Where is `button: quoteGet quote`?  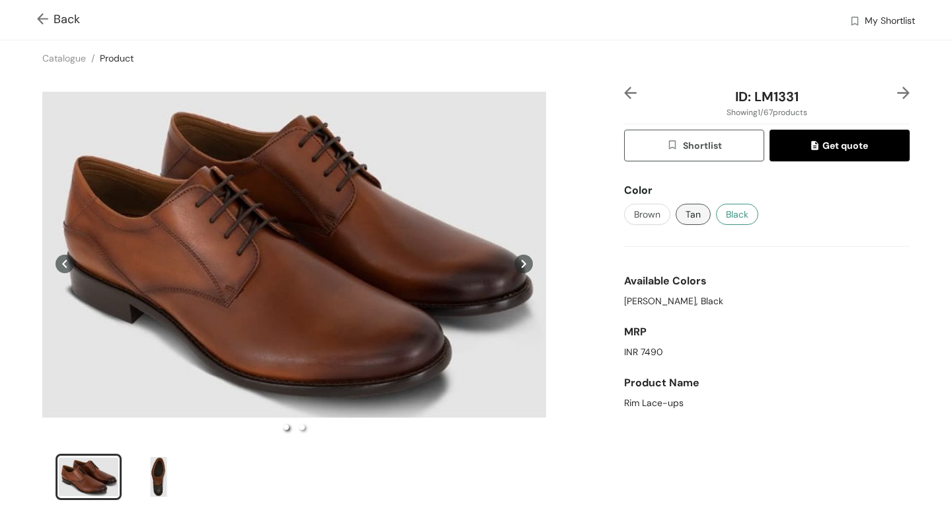 button: quoteGet quote is located at coordinates (839, 145).